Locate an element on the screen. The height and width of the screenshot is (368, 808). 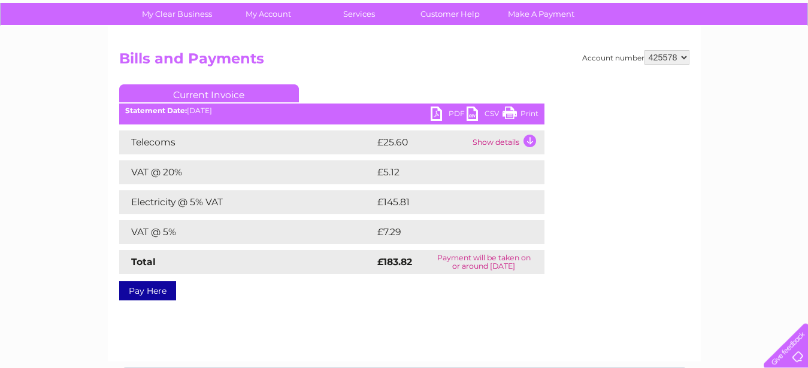
a: PDF is located at coordinates (448, 115).